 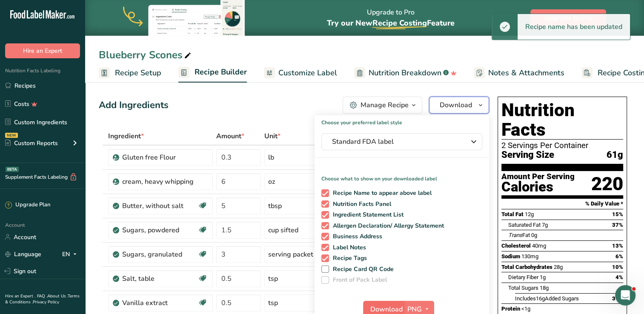 I want to click on div: oz, so click(x=272, y=182).